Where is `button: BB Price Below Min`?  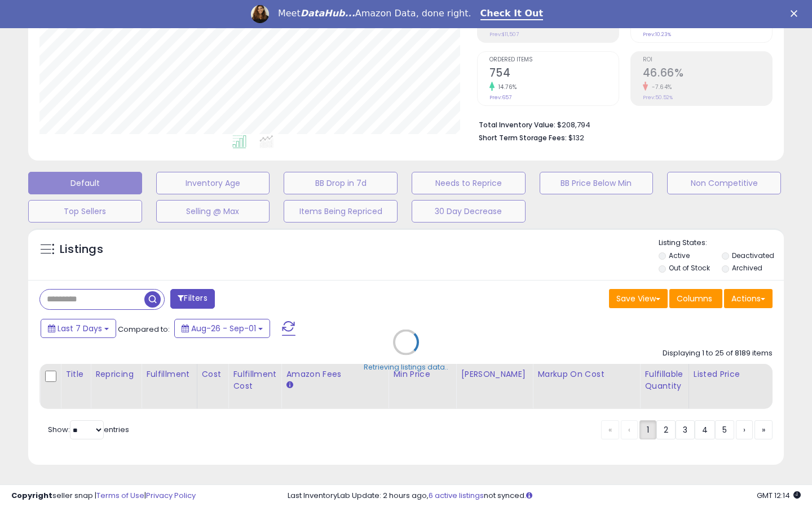 button: BB Price Below Min is located at coordinates (596, 183).